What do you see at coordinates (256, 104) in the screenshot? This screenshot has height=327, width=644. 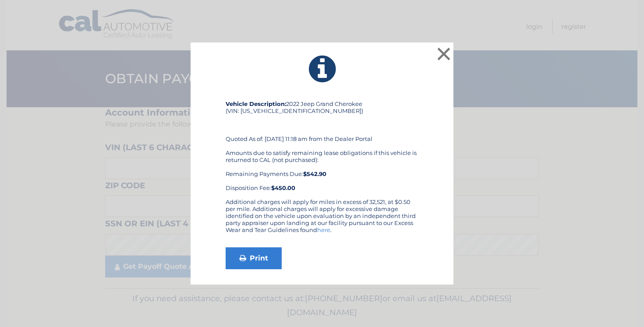 I see `strong: Vehicle Description:` at bounding box center [256, 104].